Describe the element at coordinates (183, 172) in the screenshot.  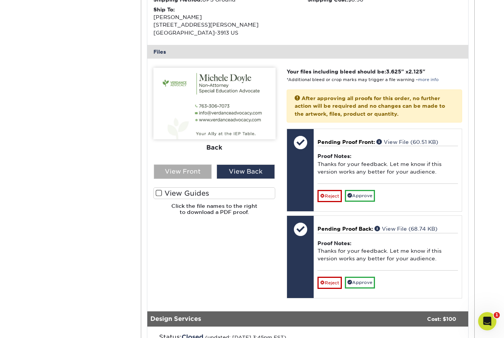
I see `div: View Front` at that location.